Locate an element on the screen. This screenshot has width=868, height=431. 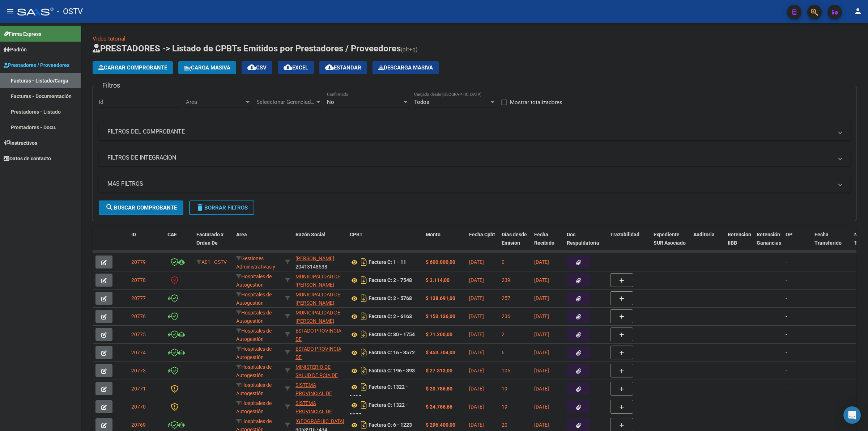
span: CAE is located at coordinates (172, 235).